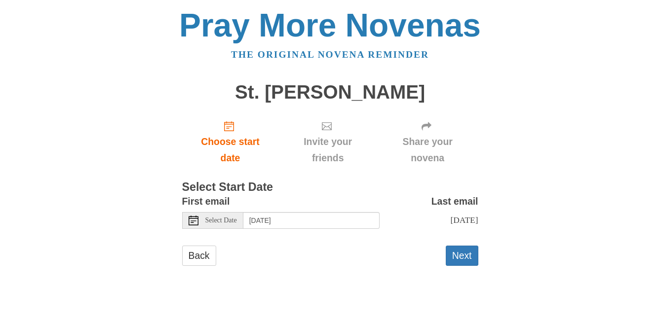 The image size is (660, 323). Describe the element at coordinates (199, 256) in the screenshot. I see `a: Back` at that location.